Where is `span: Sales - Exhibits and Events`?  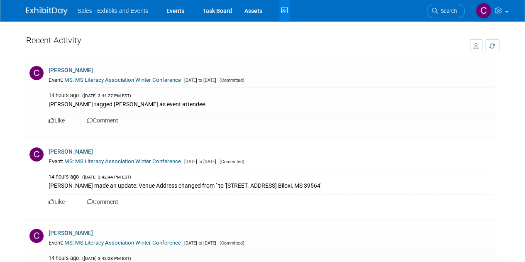 span: Sales - Exhibits and Events is located at coordinates (113, 11).